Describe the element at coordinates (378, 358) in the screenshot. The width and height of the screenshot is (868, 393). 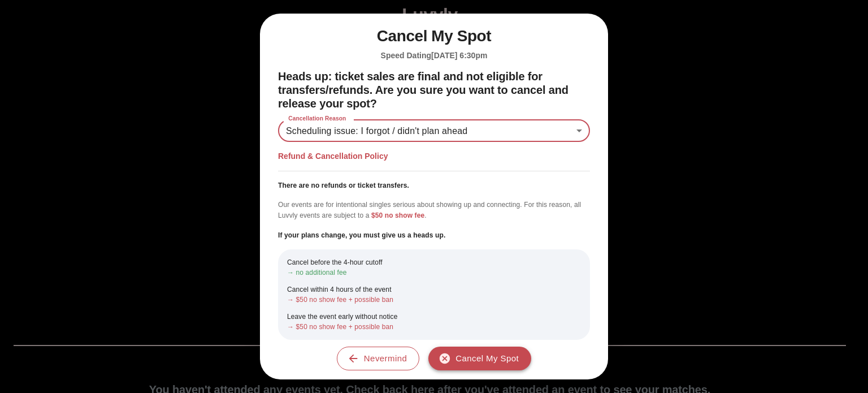
I see `button: Nevermind` at that location.